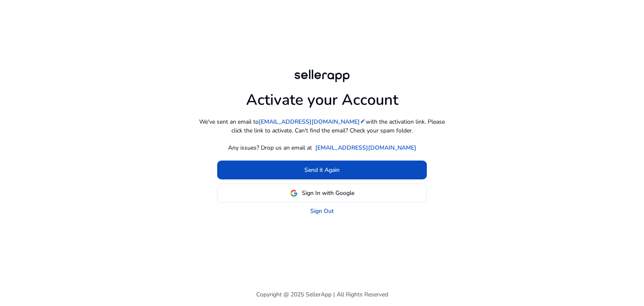  Describe the element at coordinates (322, 170) in the screenshot. I see `button: Send it Again` at that location.